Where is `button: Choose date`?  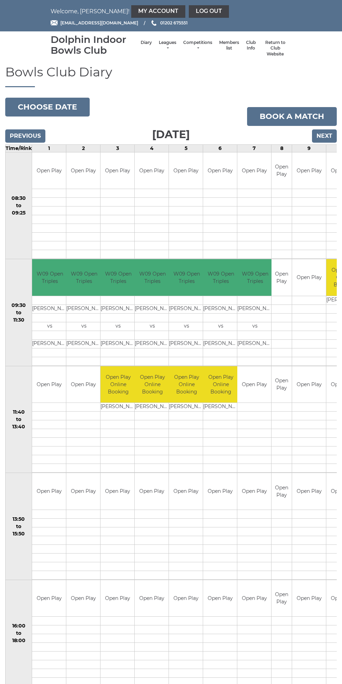
button: Choose date is located at coordinates (47, 107).